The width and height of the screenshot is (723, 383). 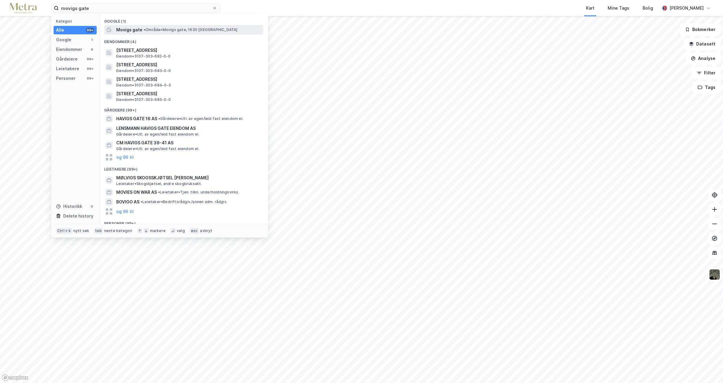 What do you see at coordinates (81, 231) in the screenshot?
I see `div: nytt søk` at bounding box center [81, 231].